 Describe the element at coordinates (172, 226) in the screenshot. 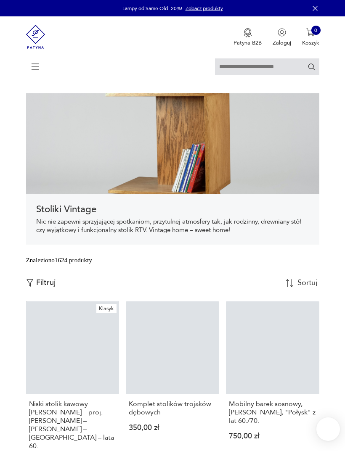

I see `p: Nic nie zapewni sprzyjającej spotkaniom, przytulnej atmosfery tak, jak rodzinny, drewniany stół c...` at that location.